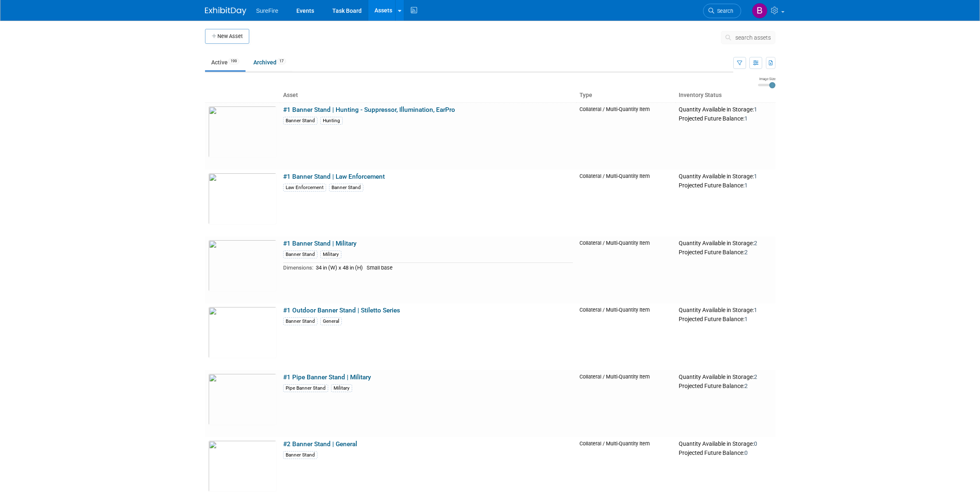 The image size is (980, 492). Describe the element at coordinates (269, 62) in the screenshot. I see `a: Archived17` at that location.